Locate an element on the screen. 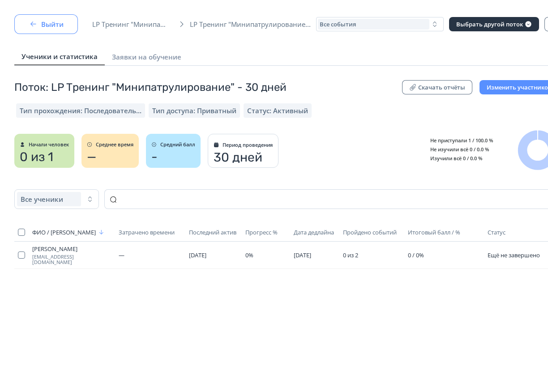  button: Все ученики is located at coordinates (56, 199).